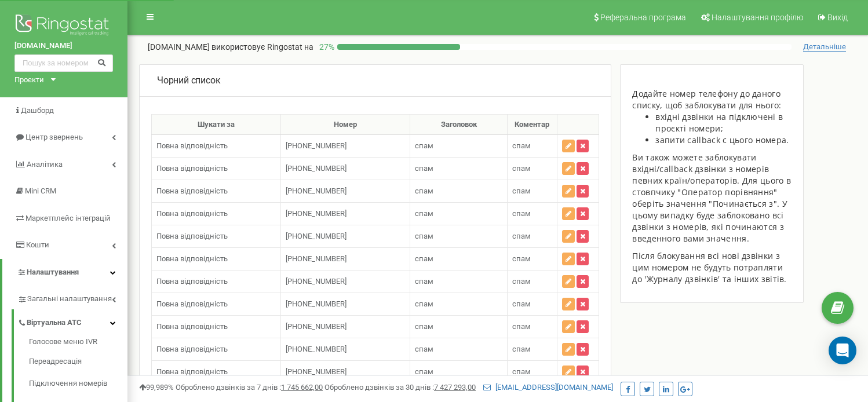 This screenshot has height=402, width=868. I want to click on div: Проєкти, so click(29, 80).